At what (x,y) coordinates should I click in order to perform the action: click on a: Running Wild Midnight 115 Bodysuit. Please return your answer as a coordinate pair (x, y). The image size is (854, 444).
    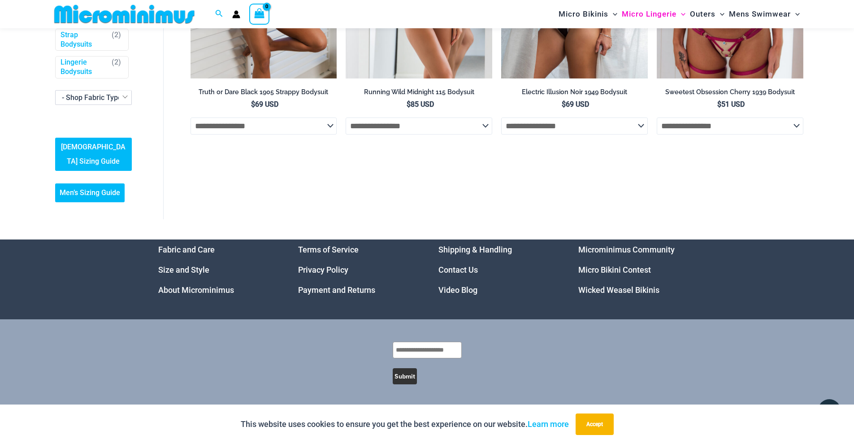
    Looking at the image, I should click on (419, 94).